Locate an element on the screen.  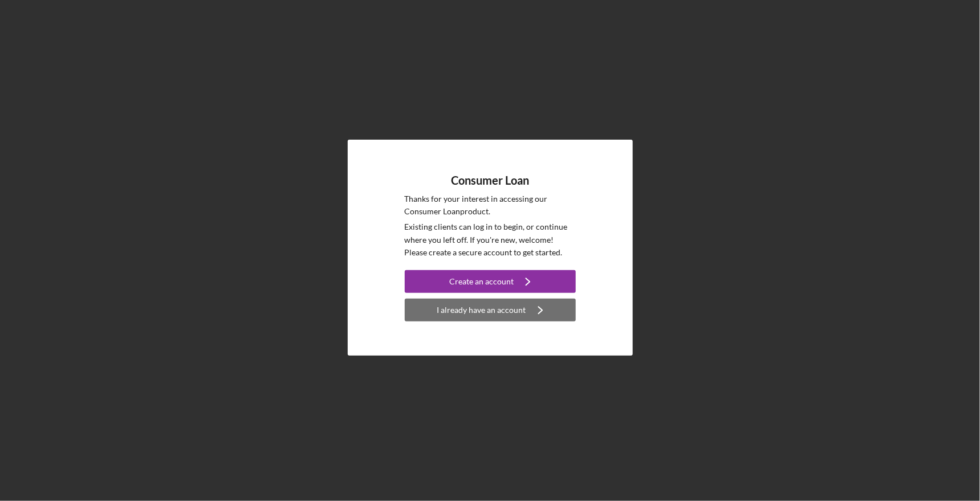
p: Thanks for your interest in accessing our Consumer Loan product. is located at coordinates (490, 205).